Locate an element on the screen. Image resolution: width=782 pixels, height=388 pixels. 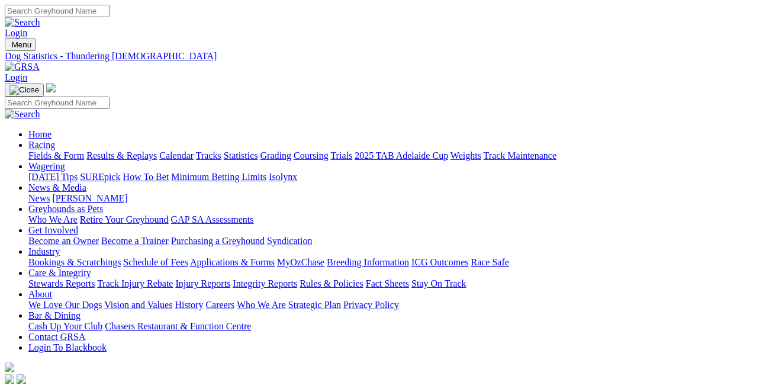
a: Vision and Values is located at coordinates (138, 304).